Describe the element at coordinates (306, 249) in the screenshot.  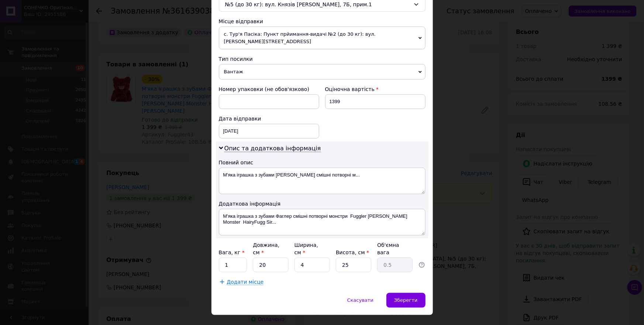
I see `label: Ширина, см` at that location.